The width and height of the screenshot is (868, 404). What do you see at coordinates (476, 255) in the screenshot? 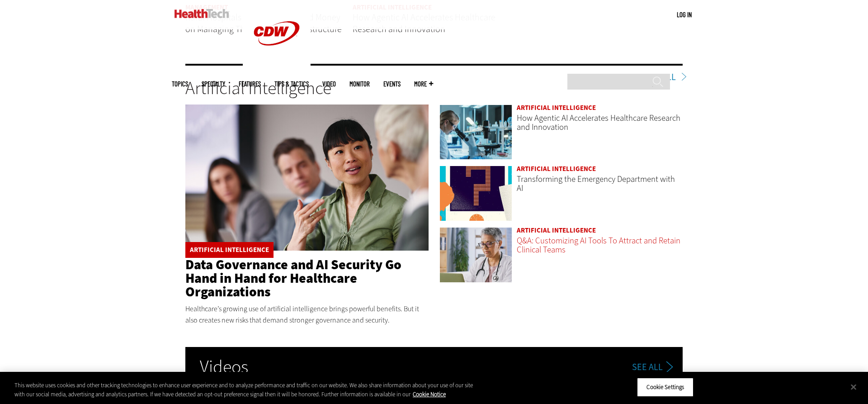
I see `img: doctor on laptop` at bounding box center [476, 255].